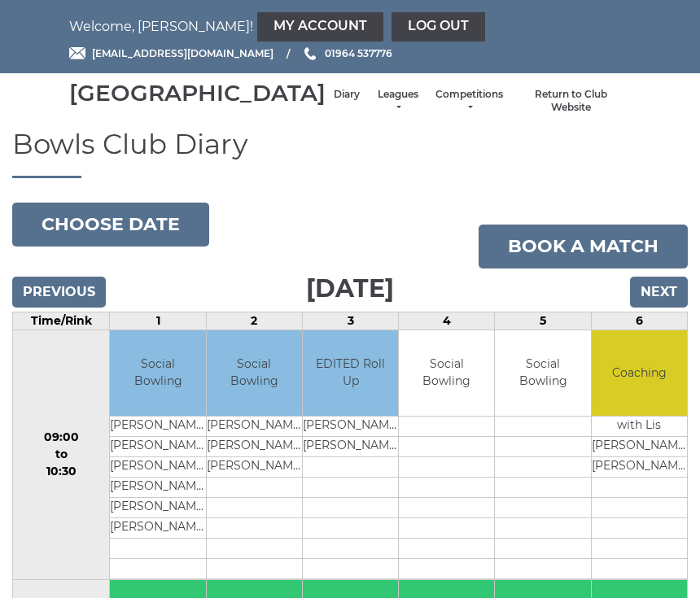 This screenshot has height=598, width=700. I want to click on td: with Lis, so click(639, 426).